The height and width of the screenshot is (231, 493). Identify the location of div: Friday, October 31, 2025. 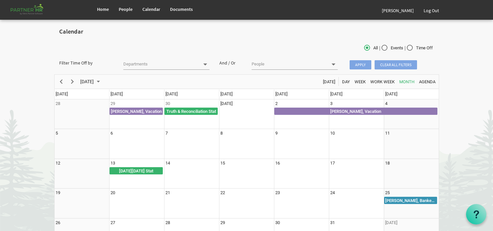
(333, 223).